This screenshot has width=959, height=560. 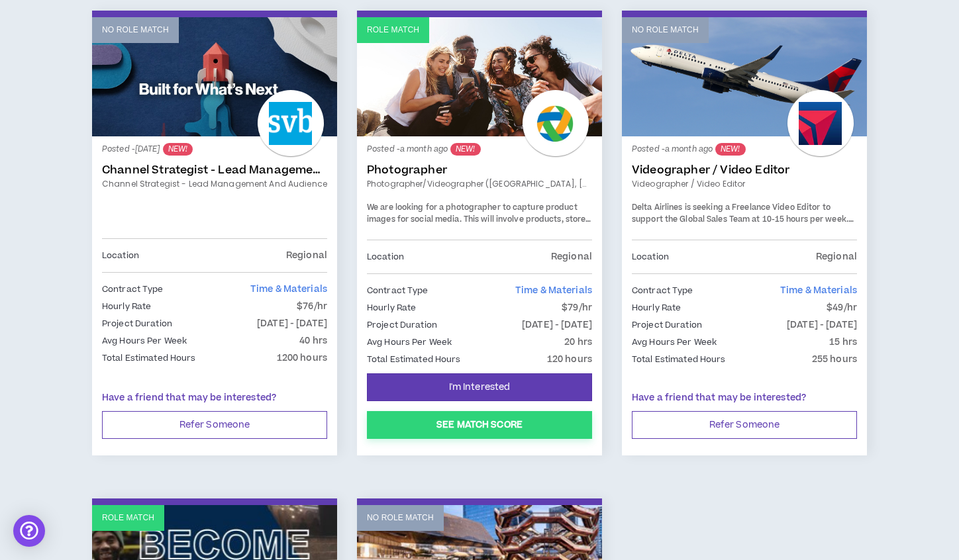 I want to click on p: $76/hr, so click(x=312, y=306).